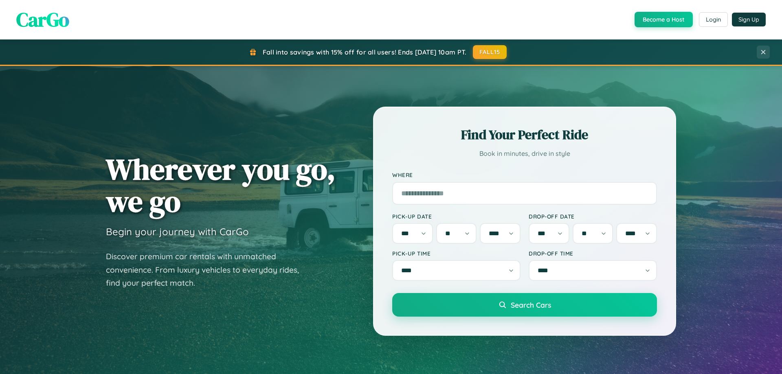 The height and width of the screenshot is (374, 782). I want to click on label: Drop-off Date, so click(593, 216).